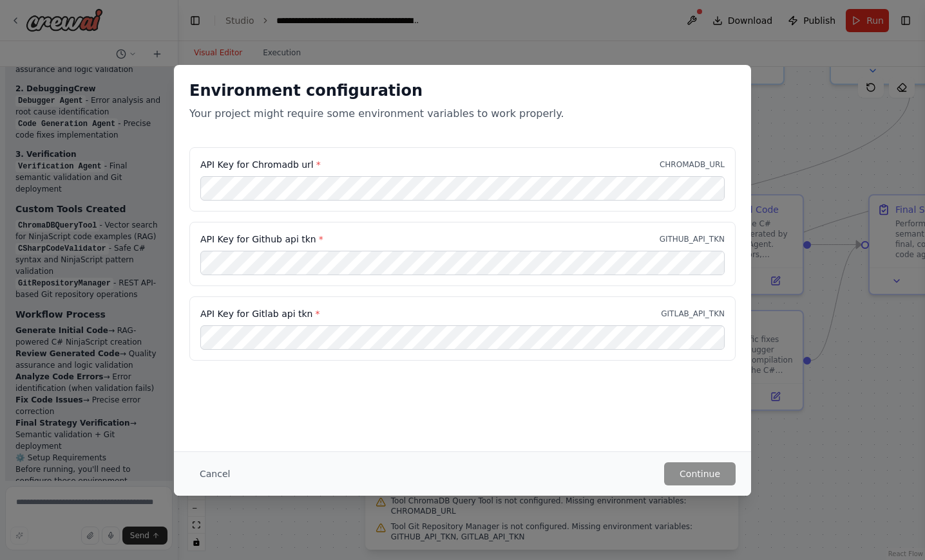 This screenshot has width=925, height=560. I want to click on p: Your project might require some environment variables to work properly., so click(462, 114).